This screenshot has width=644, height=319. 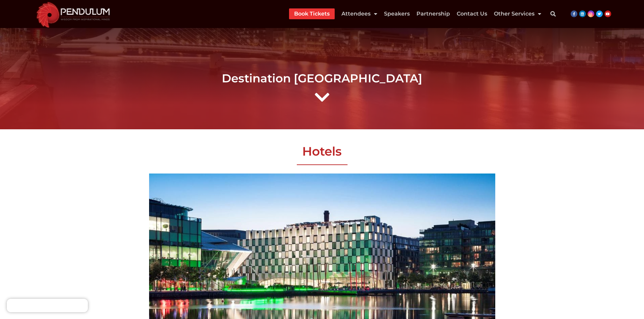 What do you see at coordinates (433, 14) in the screenshot?
I see `a: Partnership` at bounding box center [433, 14].